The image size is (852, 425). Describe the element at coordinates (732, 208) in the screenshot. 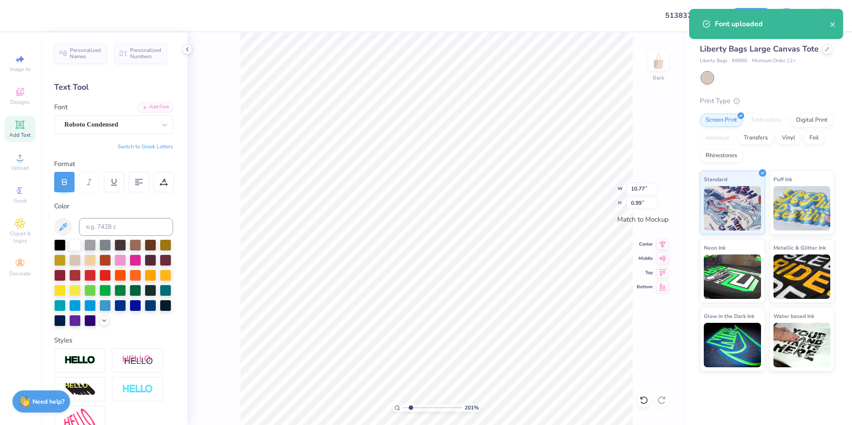

I see `img: Standard` at that location.